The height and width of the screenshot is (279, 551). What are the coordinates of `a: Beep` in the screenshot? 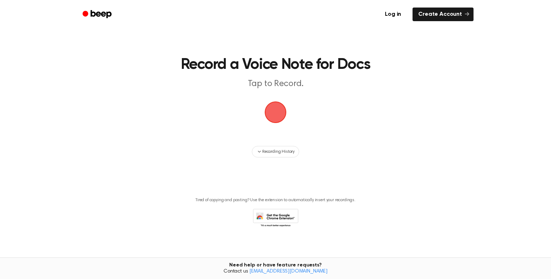 It's located at (98, 14).